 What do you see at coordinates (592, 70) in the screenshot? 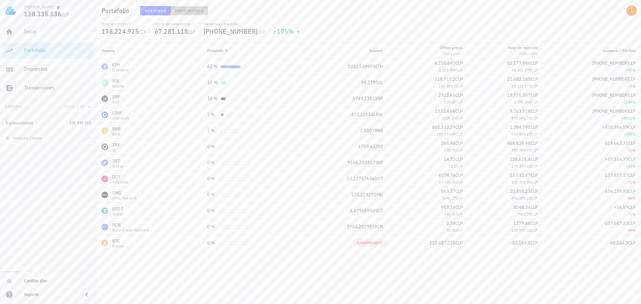
I see `div: +92` at bounding box center [592, 70].